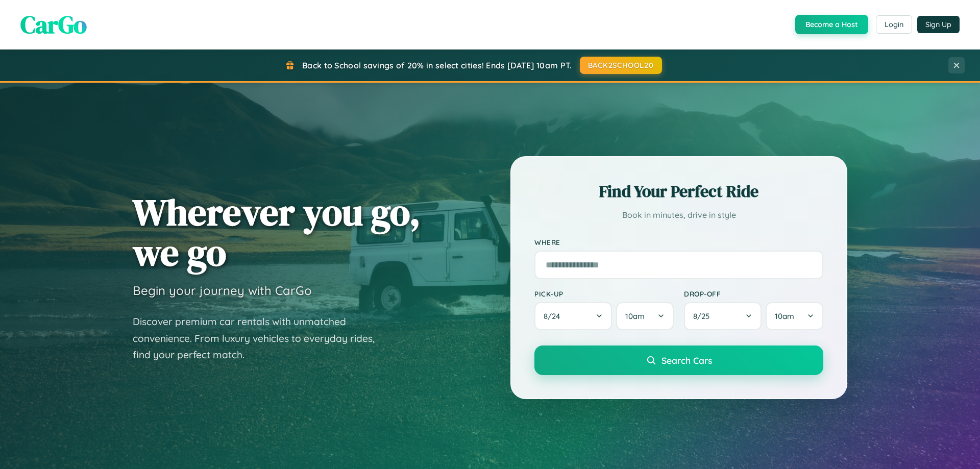 Image resolution: width=980 pixels, height=469 pixels. What do you see at coordinates (939, 25) in the screenshot?
I see `button: Sign Up` at bounding box center [939, 25].